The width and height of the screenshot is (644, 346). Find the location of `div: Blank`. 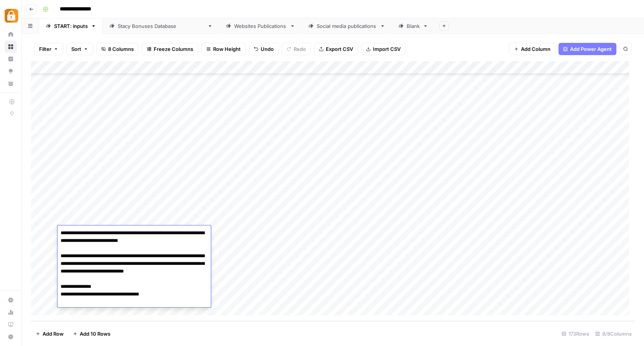

div: Blank is located at coordinates (413, 26).